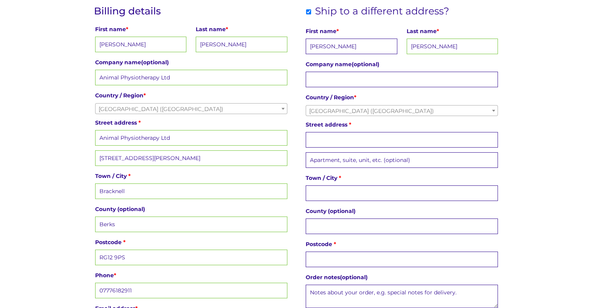 This screenshot has width=593, height=308. Describe the element at coordinates (308, 12) in the screenshot. I see `input: Ship to a different address?` at that location.